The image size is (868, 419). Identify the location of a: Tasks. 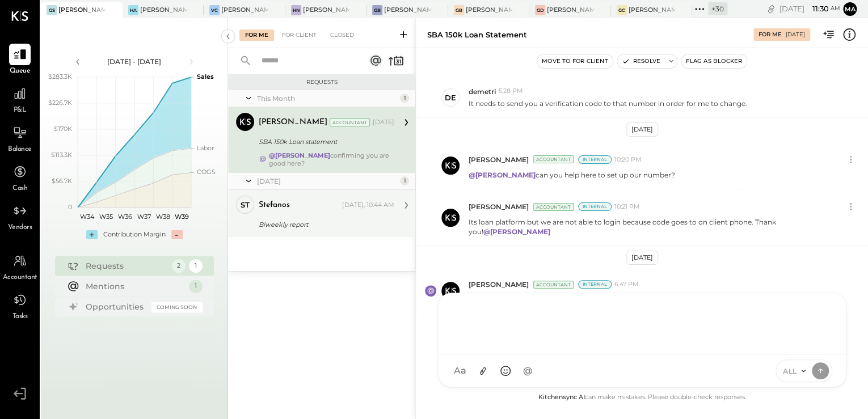
(20, 306).